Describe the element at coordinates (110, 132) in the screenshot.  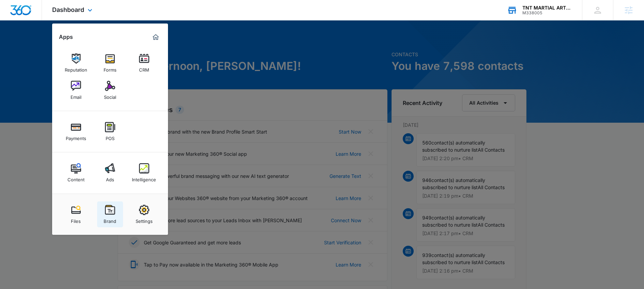
I see `a: POS` at that location.